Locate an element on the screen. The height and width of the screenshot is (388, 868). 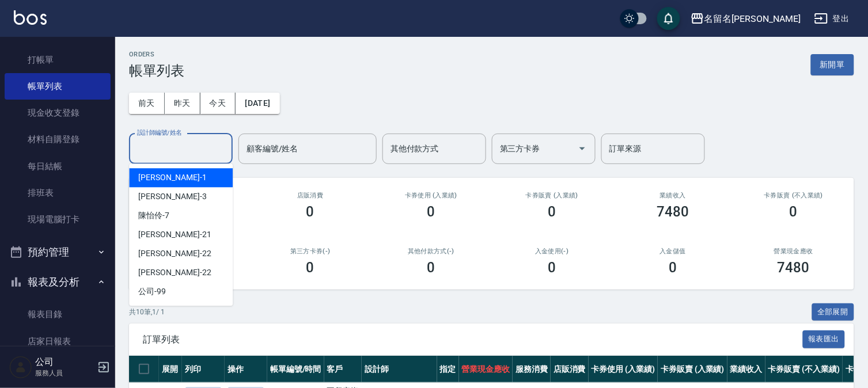
h2: 店販消費 is located at coordinates (311, 195).